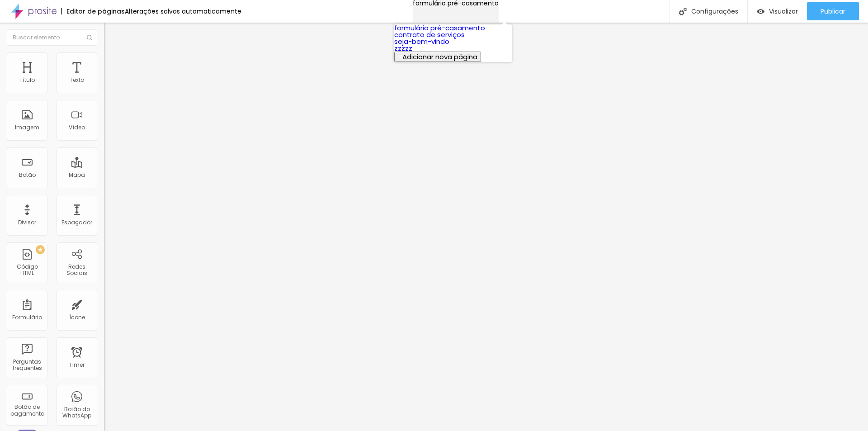 The height and width of the screenshot is (431, 868). I want to click on div: Divisor, so click(27, 223).